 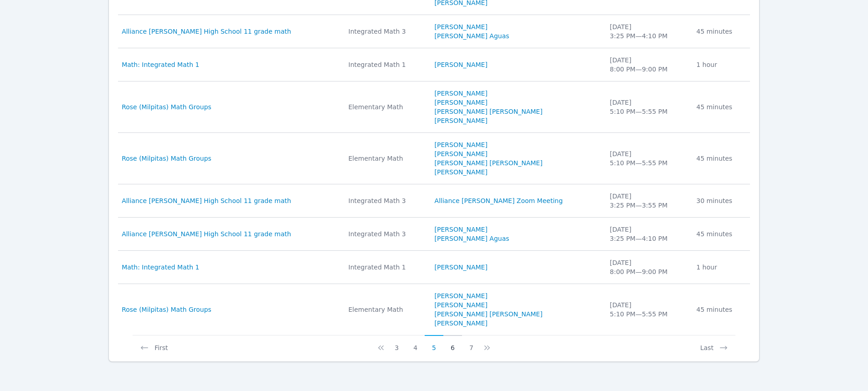 What do you see at coordinates (396, 344) in the screenshot?
I see `button: 3` at bounding box center [396, 344].